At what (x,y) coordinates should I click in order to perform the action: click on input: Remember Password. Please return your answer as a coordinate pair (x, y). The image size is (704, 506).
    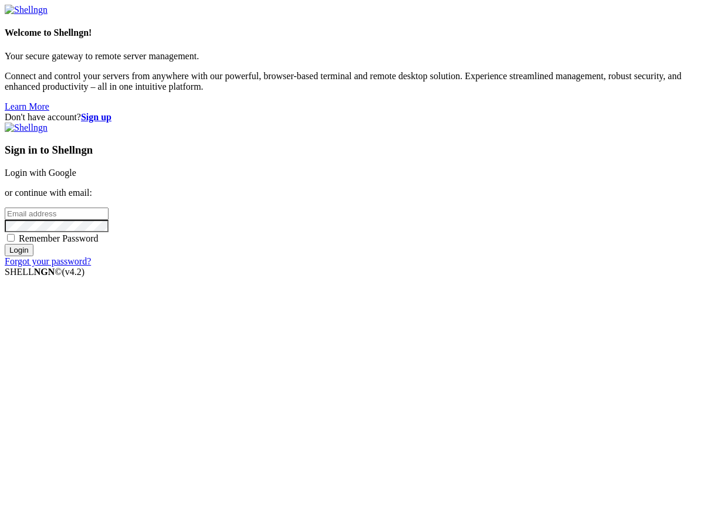
    Looking at the image, I should click on (11, 238).